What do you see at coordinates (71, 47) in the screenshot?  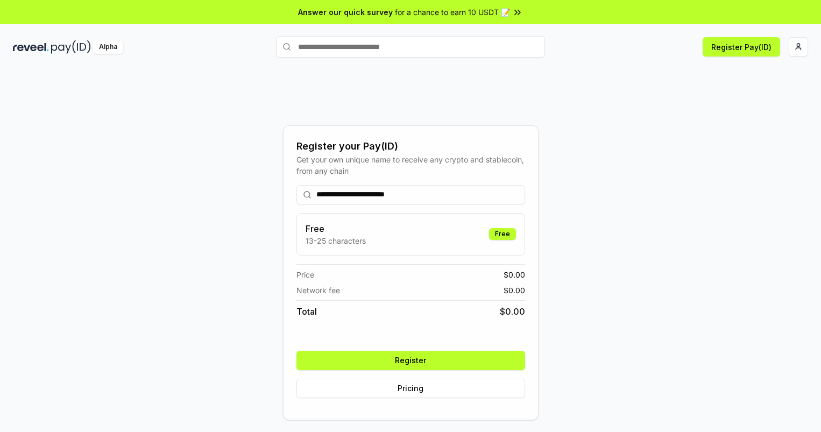 I see `img: pay_id` at bounding box center [71, 47].